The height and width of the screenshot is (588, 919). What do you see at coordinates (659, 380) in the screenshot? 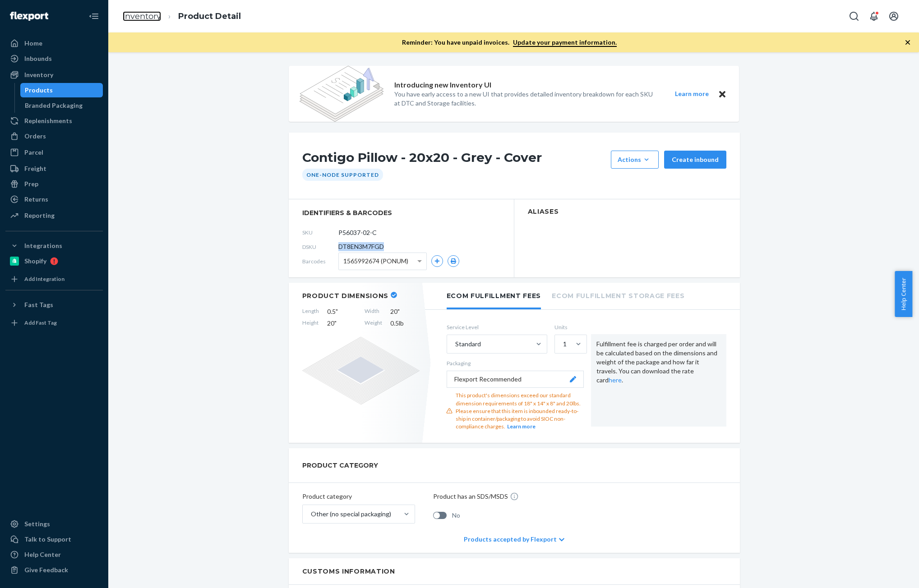
I see `div: Fulfillment fee is charged per order and will be calculated based on the dimensions and weight of...` at bounding box center [659, 380].